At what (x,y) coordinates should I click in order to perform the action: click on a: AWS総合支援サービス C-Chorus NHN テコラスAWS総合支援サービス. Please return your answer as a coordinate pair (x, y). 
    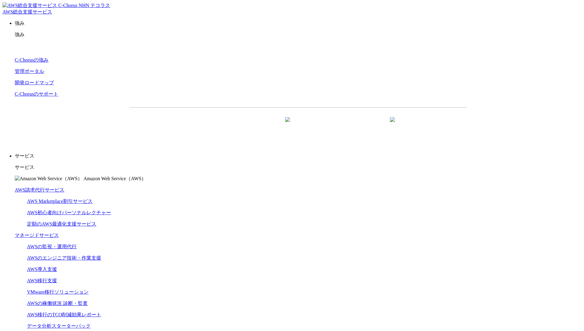
    Looking at the image, I should click on (56, 9).